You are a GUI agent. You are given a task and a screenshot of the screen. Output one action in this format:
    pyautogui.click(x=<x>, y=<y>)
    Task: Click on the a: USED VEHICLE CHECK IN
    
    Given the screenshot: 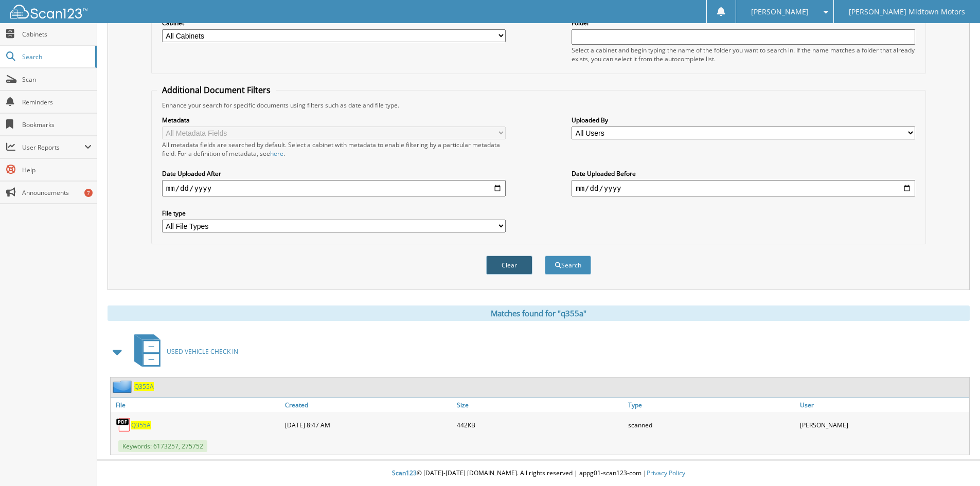 What is the action you would take?
    pyautogui.click(x=183, y=352)
    